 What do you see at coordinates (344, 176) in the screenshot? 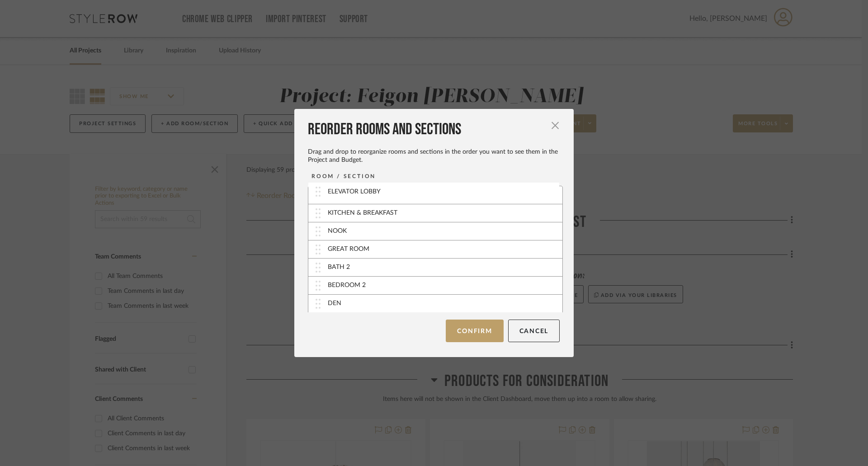
I see `div: ROOM / SECTION` at bounding box center [344, 176].